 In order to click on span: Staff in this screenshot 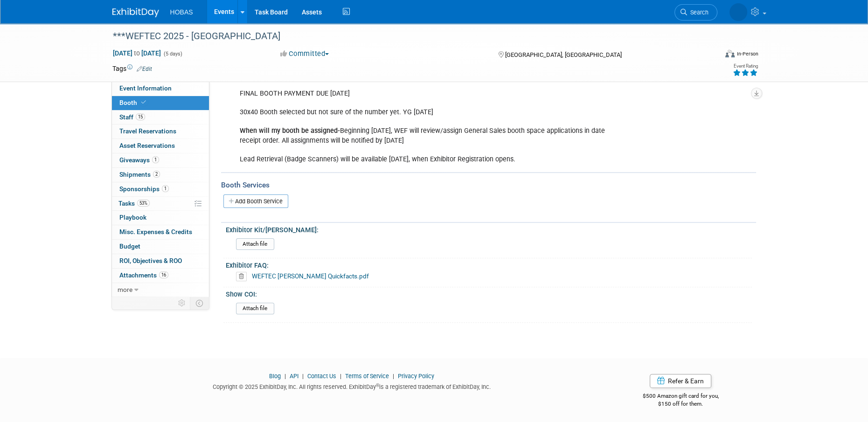, I will do `click(132, 117)`.